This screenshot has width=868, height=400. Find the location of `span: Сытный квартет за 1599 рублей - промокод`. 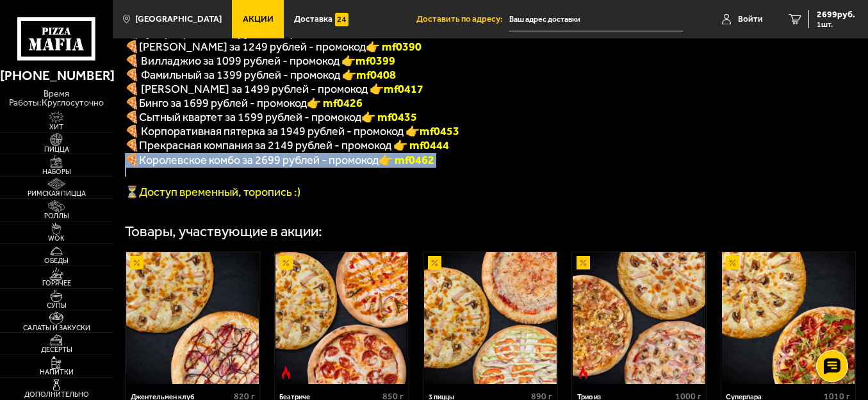

span: Сытный квартет за 1599 рублей - промокод is located at coordinates (250, 117).